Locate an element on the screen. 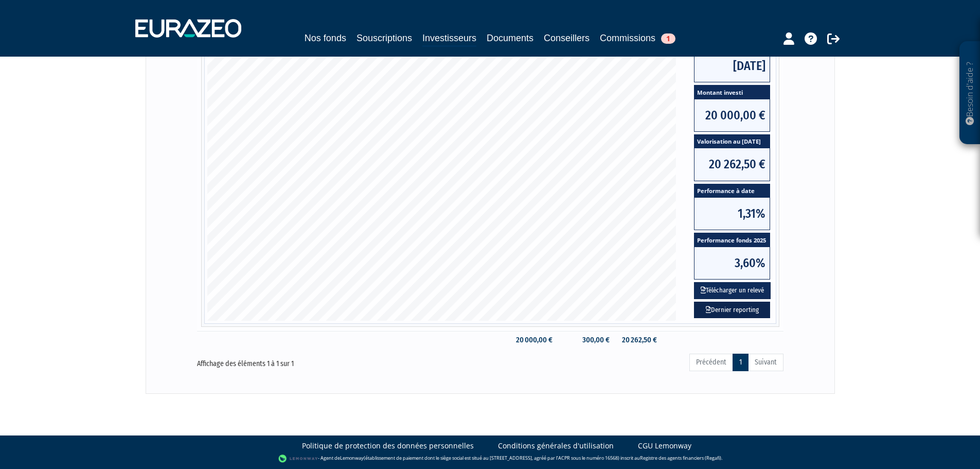  button: Télécharger un relevé is located at coordinates (732, 291).